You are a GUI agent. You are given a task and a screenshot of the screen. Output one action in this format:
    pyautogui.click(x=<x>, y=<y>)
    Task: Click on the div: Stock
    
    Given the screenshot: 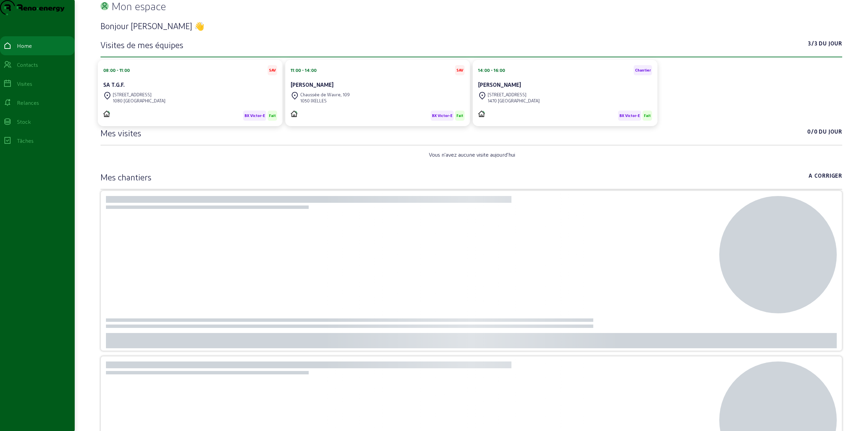 What is the action you would take?
    pyautogui.click(x=24, y=122)
    